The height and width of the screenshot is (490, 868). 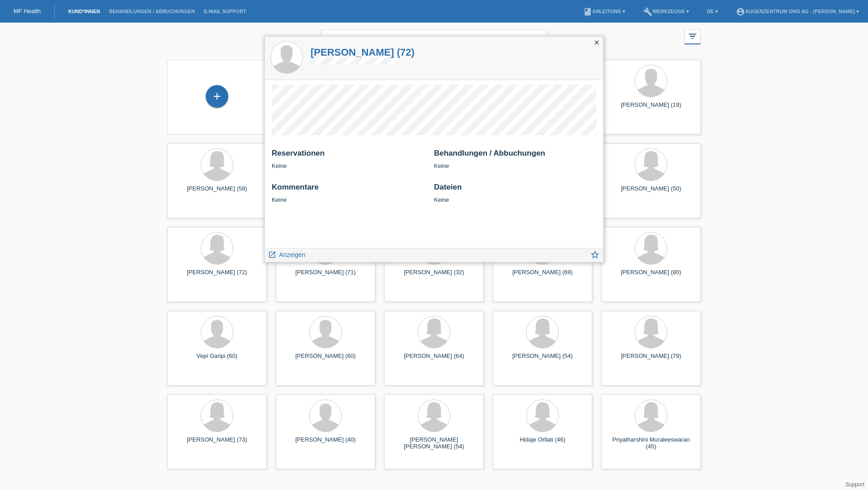 I want to click on a: launch Anzeigen, so click(x=287, y=254).